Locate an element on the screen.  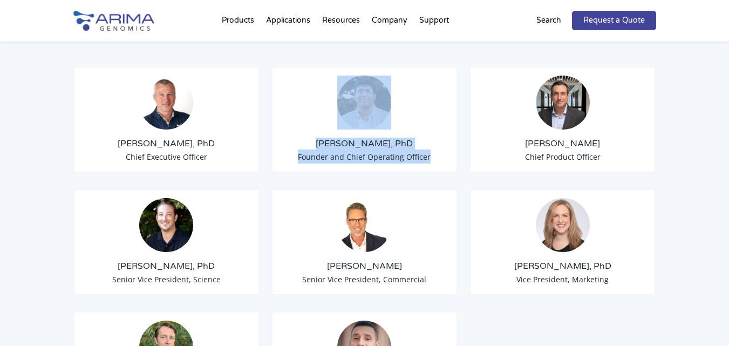
span: Vice President, Marketing is located at coordinates (563, 279).